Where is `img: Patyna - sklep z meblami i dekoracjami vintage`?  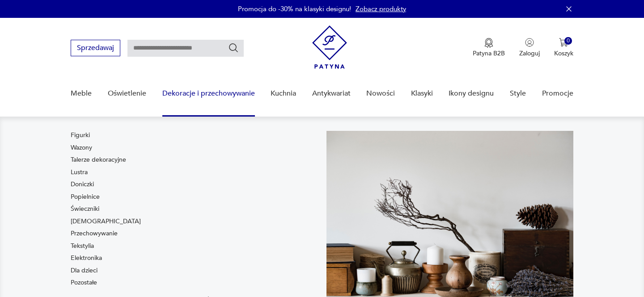 img: Patyna - sklep z meblami i dekoracjami vintage is located at coordinates (329, 47).